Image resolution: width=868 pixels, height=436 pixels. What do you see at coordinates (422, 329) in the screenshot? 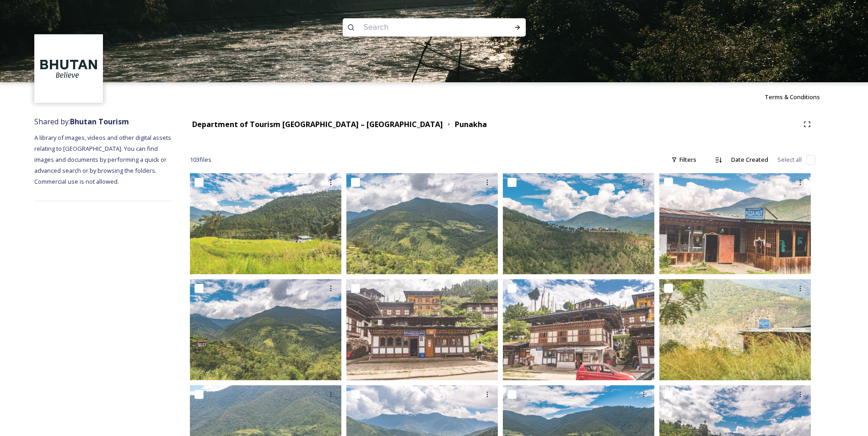
I see `img: 2022-10-01 12.49.05.jpg` at bounding box center [422, 329].